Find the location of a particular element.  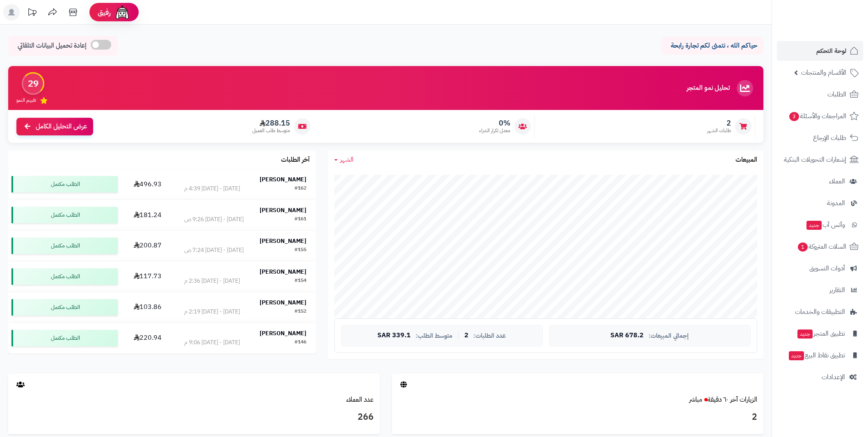

span: 288.15 is located at coordinates (271, 123).